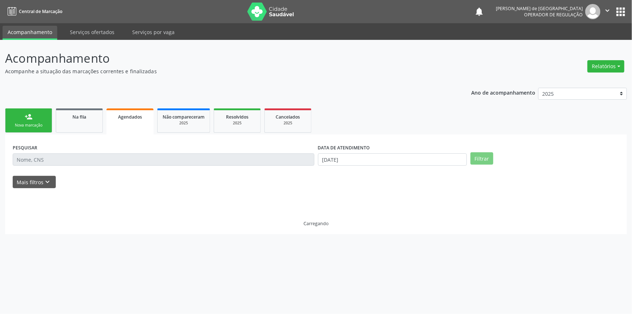 The width and height of the screenshot is (632, 314). What do you see at coordinates (288, 117) in the screenshot?
I see `span: Cancelados` at bounding box center [288, 117].